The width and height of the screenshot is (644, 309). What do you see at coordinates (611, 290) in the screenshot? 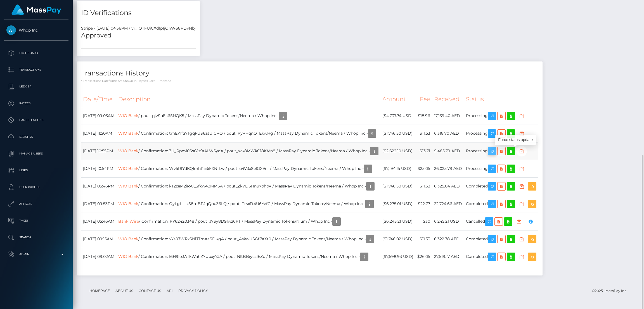
I see `div: © 2025 , MassPay Inc.` at bounding box center [611, 290].